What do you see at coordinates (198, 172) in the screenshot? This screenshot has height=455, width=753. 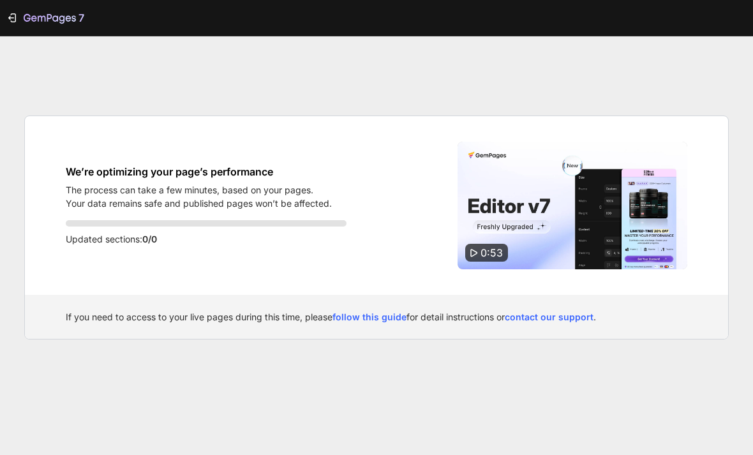 I see `h1: We’re optimizing your page’s performance` at bounding box center [198, 172].